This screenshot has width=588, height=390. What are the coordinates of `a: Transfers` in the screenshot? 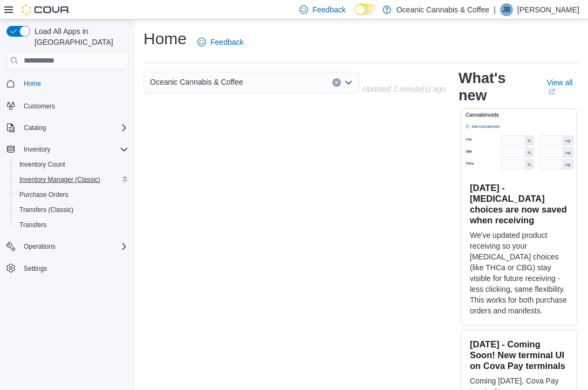 It's located at (33, 225).